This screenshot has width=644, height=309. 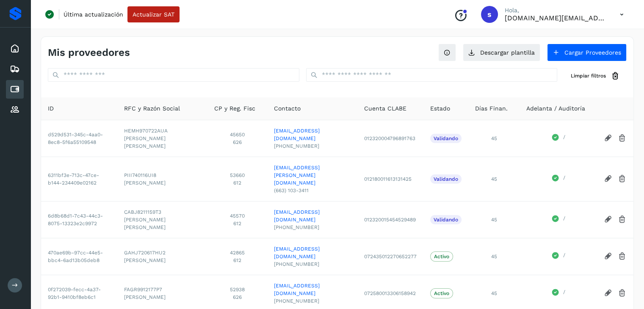 What do you see at coordinates (237, 253) in the screenshot?
I see `span: 42865` at bounding box center [237, 253].